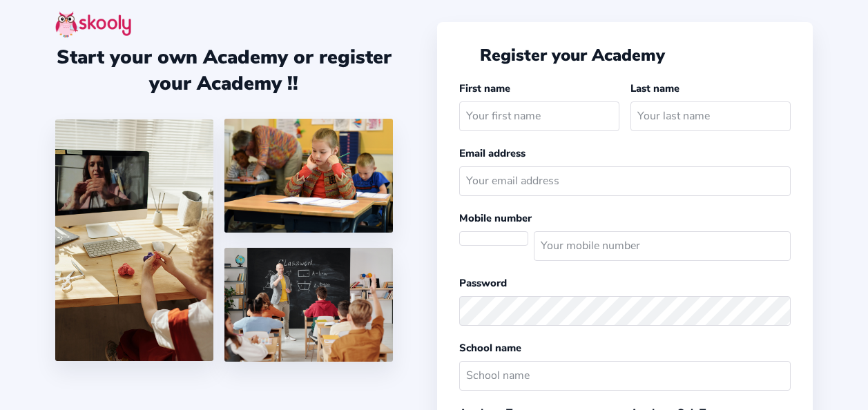 Image resolution: width=868 pixels, height=410 pixels. I want to click on img: 5.png, so click(309, 305).